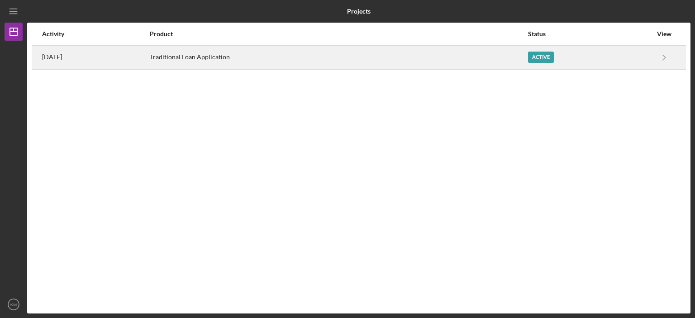  Describe the element at coordinates (665, 34) in the screenshot. I see `div: View` at that location.